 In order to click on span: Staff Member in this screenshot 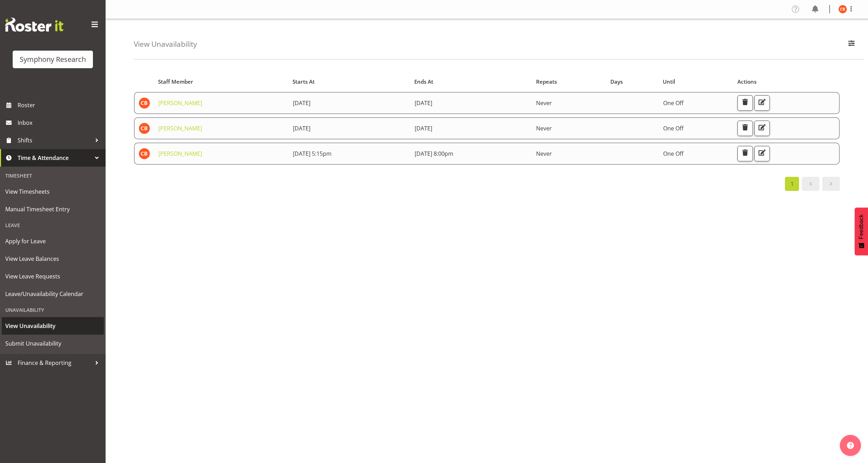, I will do `click(175, 81)`.